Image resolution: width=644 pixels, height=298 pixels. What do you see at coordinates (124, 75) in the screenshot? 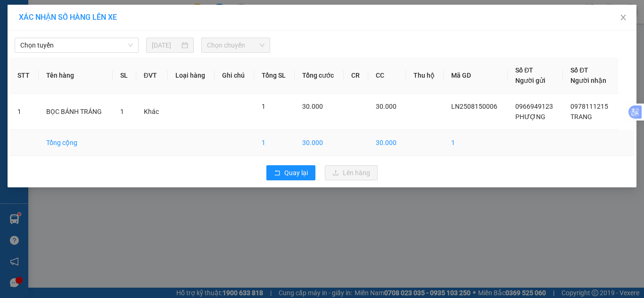
I see `th: SL` at bounding box center [124, 75].